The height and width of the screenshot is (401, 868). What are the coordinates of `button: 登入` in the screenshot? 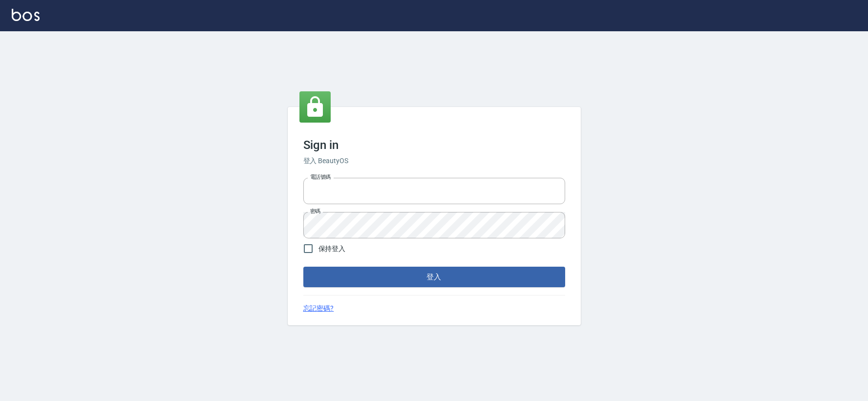 It's located at (434, 277).